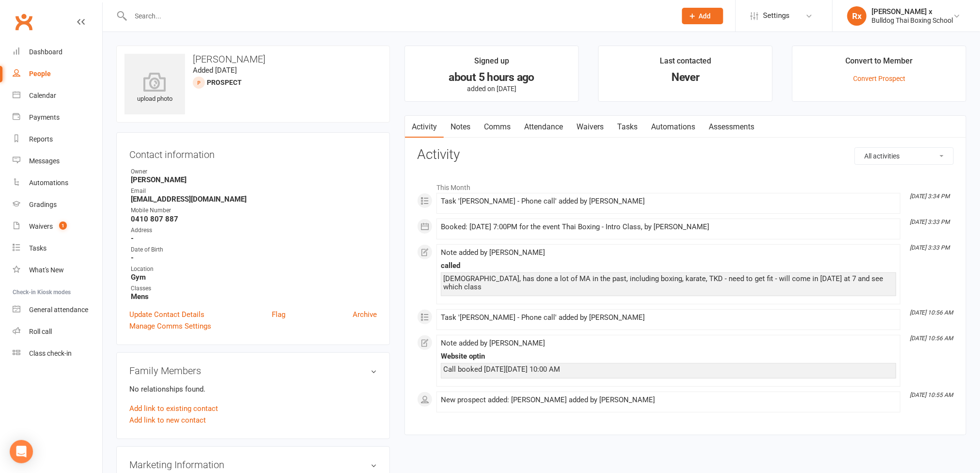  I want to click on a: Attendance, so click(543, 127).